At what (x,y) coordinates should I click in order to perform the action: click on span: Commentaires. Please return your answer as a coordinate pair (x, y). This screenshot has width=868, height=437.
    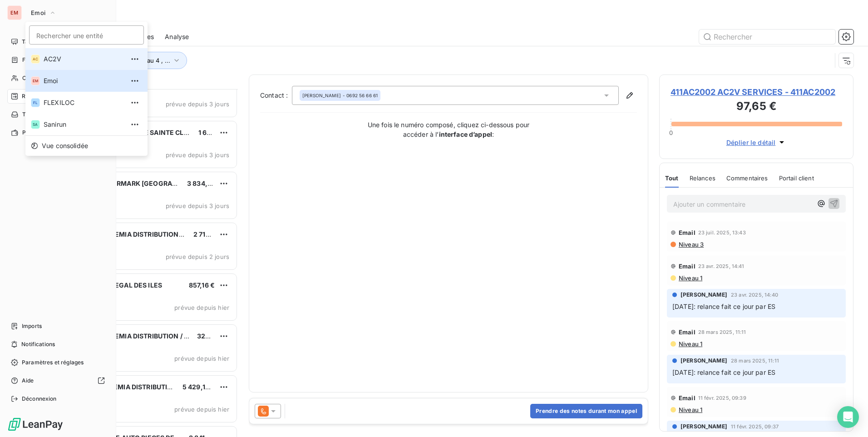
    Looking at the image, I should click on (747, 178).